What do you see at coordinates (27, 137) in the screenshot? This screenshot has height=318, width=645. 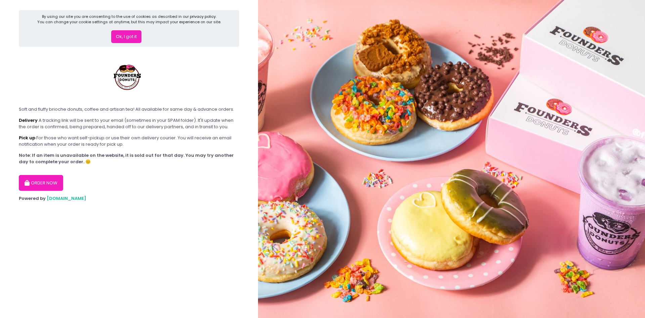 I see `b: Pick up` at bounding box center [27, 137].